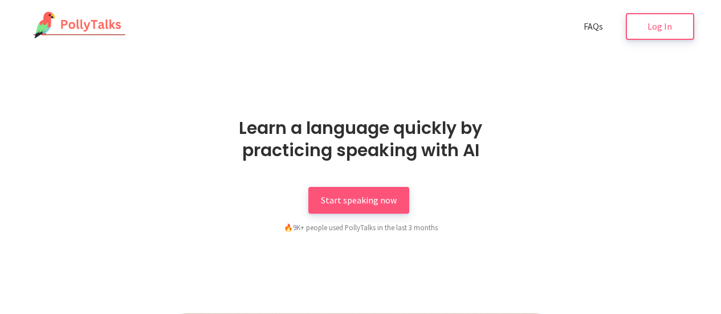  I want to click on div: 9K+ people used PollyTalks in the last 3 months, so click(361, 228).